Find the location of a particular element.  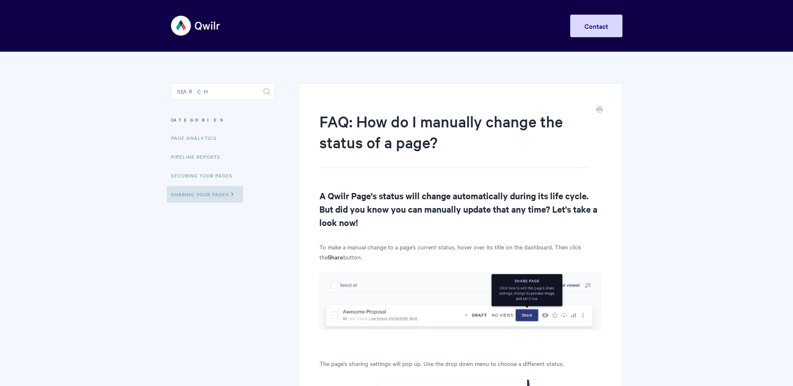

a: Pipeline reports is located at coordinates (199, 157).